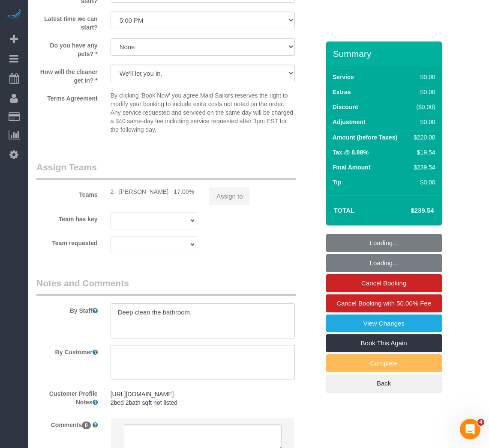 This screenshot has height=448, width=489. What do you see at coordinates (166, 171) in the screenshot?
I see `legend: Assign Teams` at bounding box center [166, 171].